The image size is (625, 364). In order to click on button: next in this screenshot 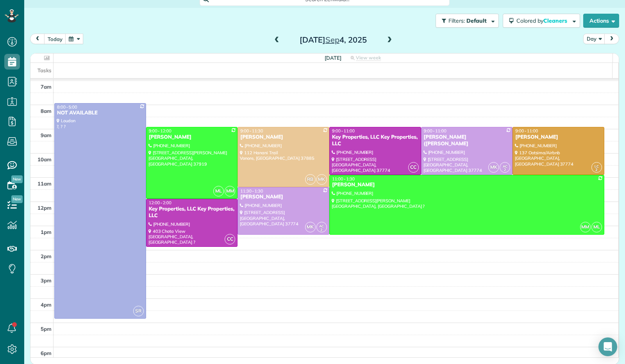, I will do `click(611, 39)`.